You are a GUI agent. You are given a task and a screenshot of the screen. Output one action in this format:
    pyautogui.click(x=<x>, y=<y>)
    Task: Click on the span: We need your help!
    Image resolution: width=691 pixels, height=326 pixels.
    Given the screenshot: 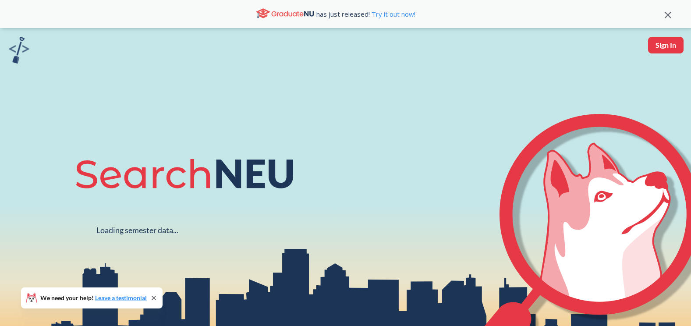 What is the action you would take?
    pyautogui.click(x=93, y=298)
    